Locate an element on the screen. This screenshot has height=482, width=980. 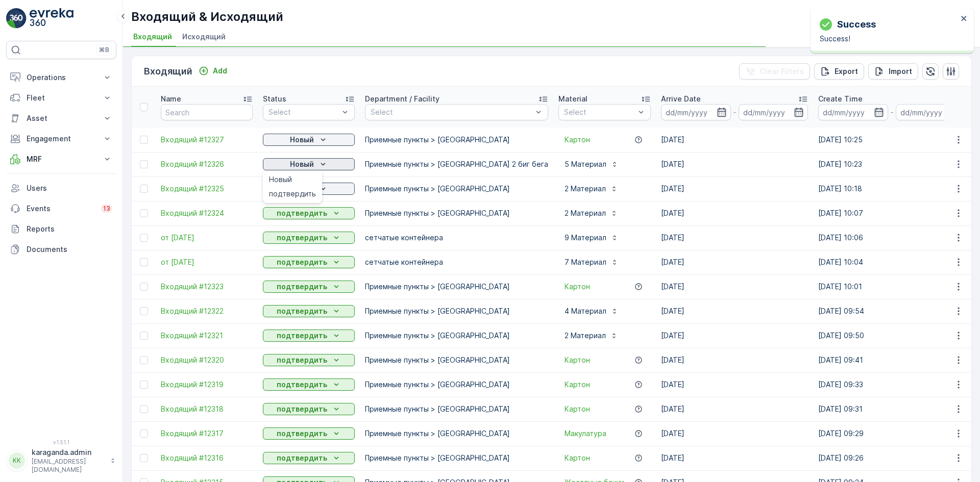
button: 5 Материал is located at coordinates (592, 164).